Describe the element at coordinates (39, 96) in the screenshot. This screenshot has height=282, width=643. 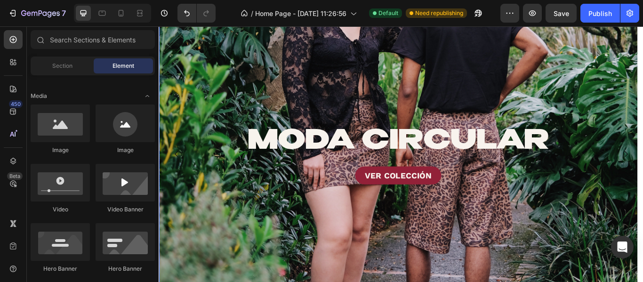
I see `span: Media` at that location.